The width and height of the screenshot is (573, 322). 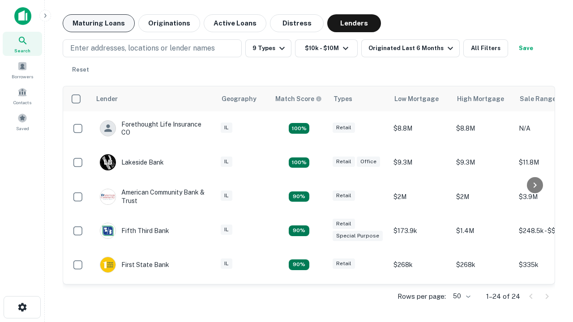 I want to click on button: Originated Last 6 Months, so click(x=410, y=48).